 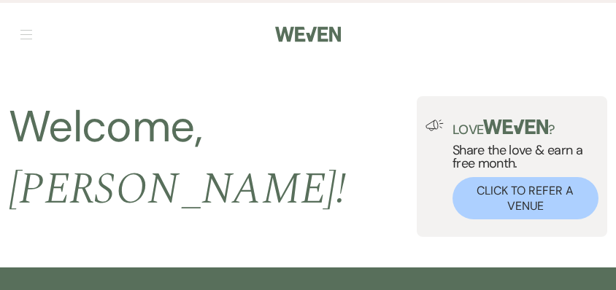 What do you see at coordinates (434, 126) in the screenshot?
I see `img: loud-speaker-illustration.svg` at bounding box center [434, 126].